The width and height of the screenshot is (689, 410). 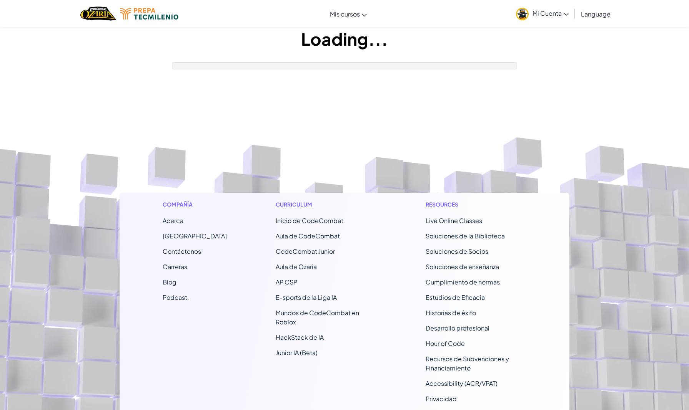 What do you see at coordinates (149, 14) in the screenshot?
I see `img: Tecmilenio logo` at bounding box center [149, 14].